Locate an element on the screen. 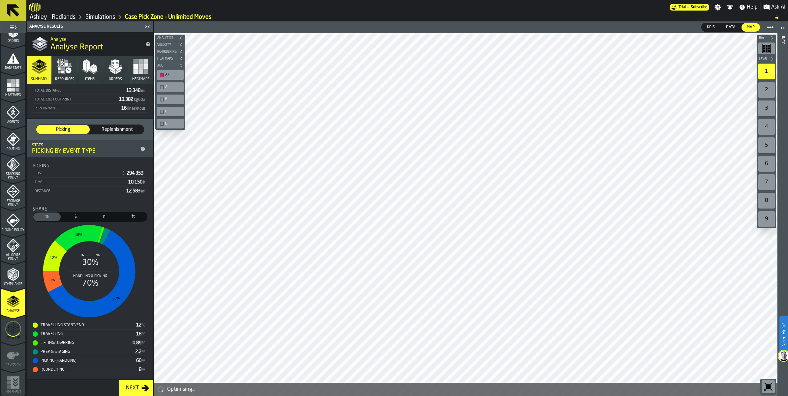 The width and height of the screenshot is (788, 396). span: Analyse is located at coordinates (13, 311).